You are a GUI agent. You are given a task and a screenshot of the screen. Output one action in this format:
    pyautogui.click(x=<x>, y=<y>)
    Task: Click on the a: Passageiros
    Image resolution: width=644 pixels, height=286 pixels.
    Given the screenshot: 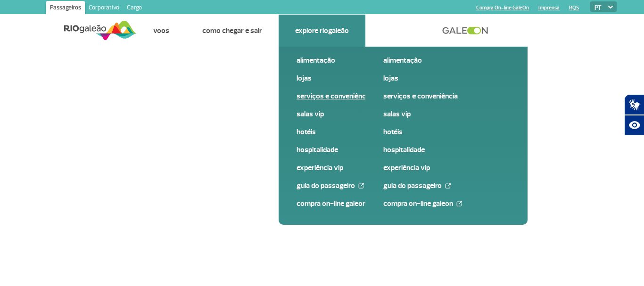 What is the action you would take?
    pyautogui.click(x=65, y=8)
    